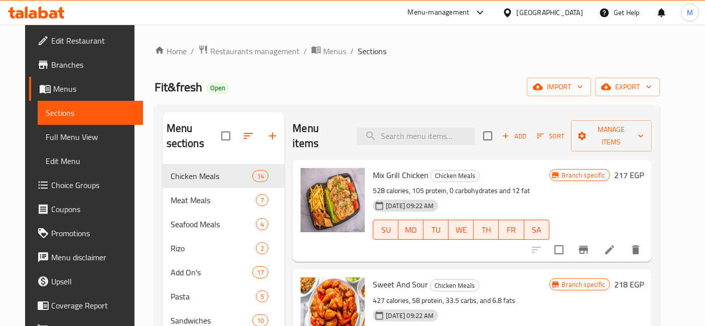 The height and width of the screenshot is (326, 705). Describe the element at coordinates (90, 161) in the screenshot. I see `a: Edit Menu` at that location.